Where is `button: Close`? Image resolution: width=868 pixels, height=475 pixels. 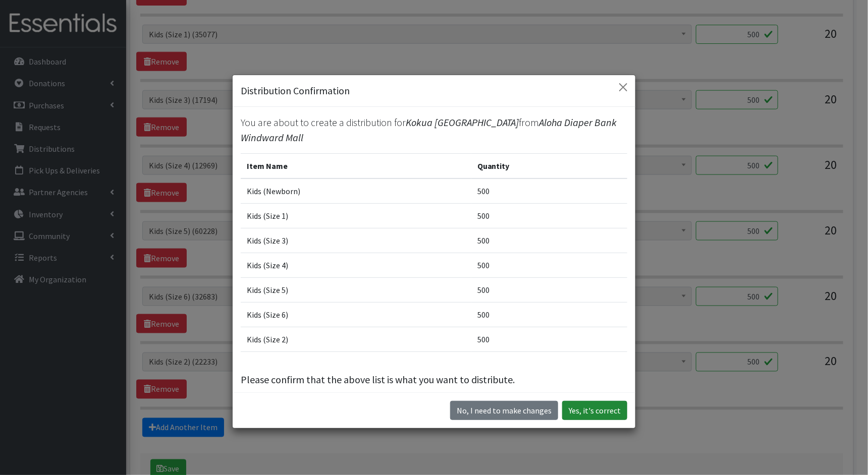
button: Close is located at coordinates (623, 87).